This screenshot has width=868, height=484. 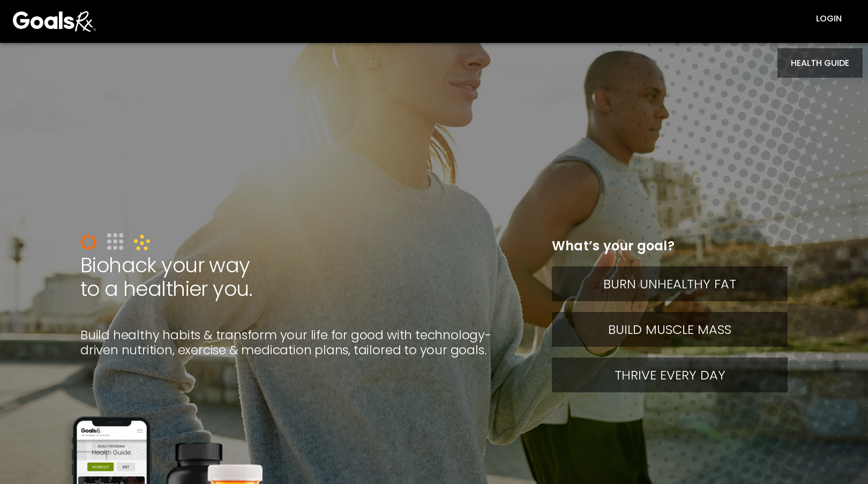 What do you see at coordinates (287, 342) in the screenshot?
I see `h2: Build healthy habits & transform your life for good with technology-driven nutrition, exercise & ...` at bounding box center [287, 342].